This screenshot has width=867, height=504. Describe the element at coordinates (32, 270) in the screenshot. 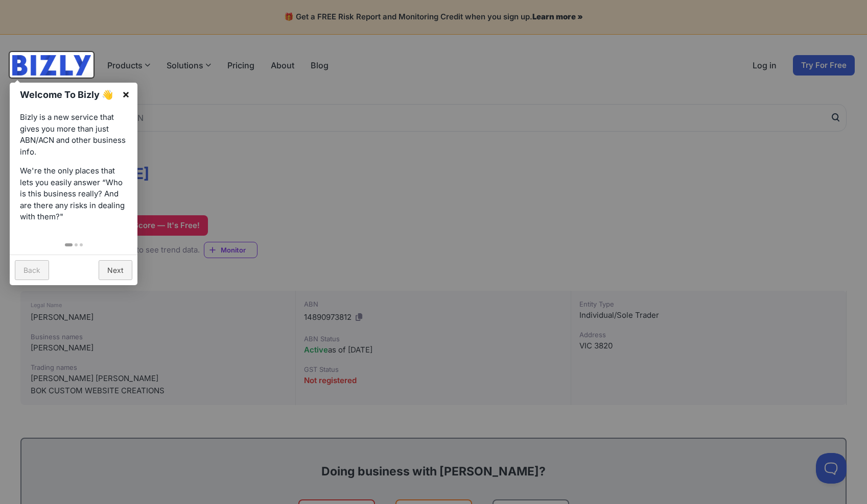

I see `a: Back` at that location.